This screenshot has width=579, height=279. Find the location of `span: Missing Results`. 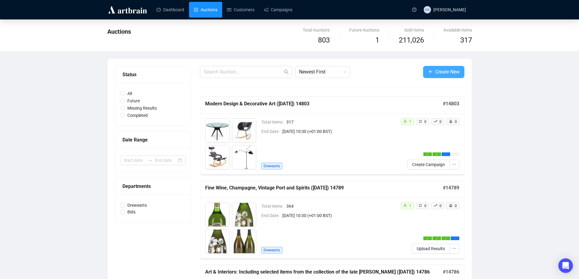

span: Missing Results is located at coordinates (142, 108).